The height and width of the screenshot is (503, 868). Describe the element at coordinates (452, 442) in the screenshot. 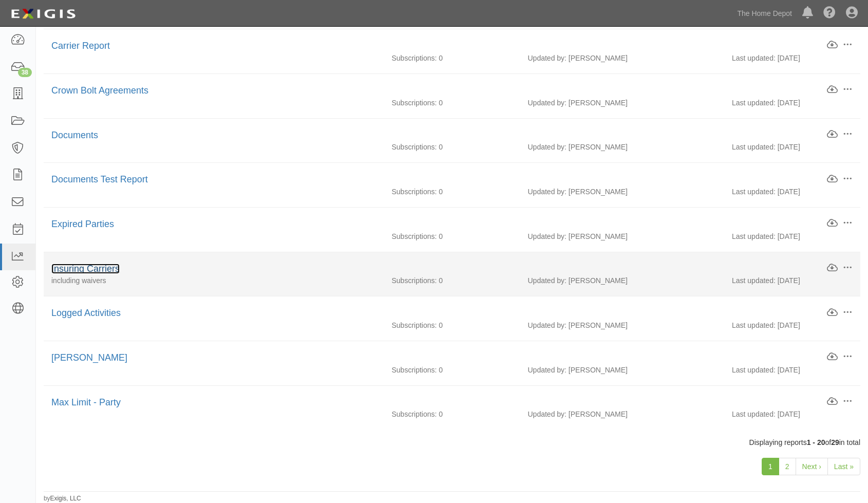

I see `div: Displaying reports of in total` at that location.